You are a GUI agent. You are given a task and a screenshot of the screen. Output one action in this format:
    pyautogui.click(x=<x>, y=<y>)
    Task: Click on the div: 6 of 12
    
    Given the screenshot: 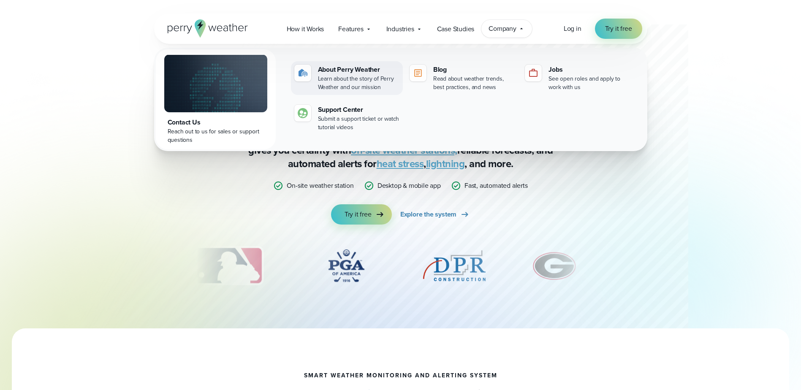 What is the action you would take?
    pyautogui.click(x=554, y=266)
    